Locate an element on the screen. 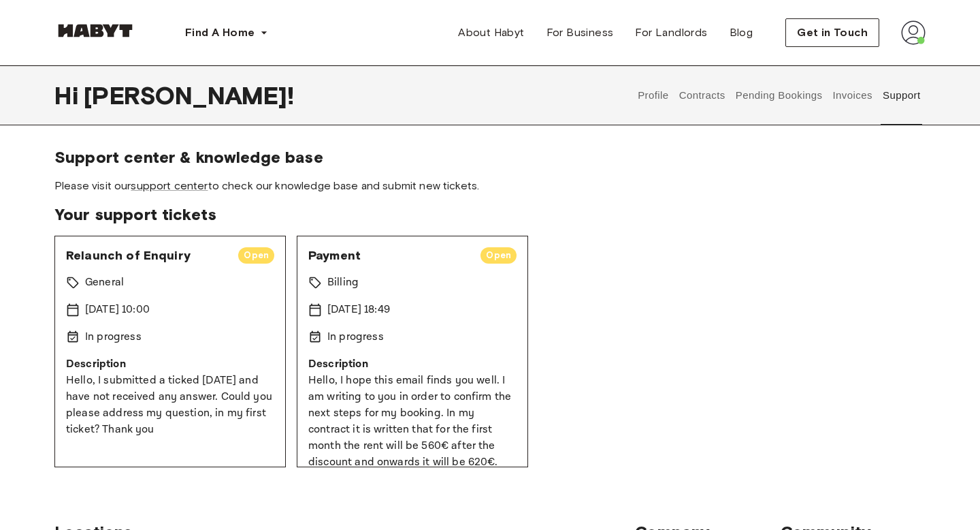 This screenshot has height=530, width=980. span: For Business is located at coordinates (580, 33).